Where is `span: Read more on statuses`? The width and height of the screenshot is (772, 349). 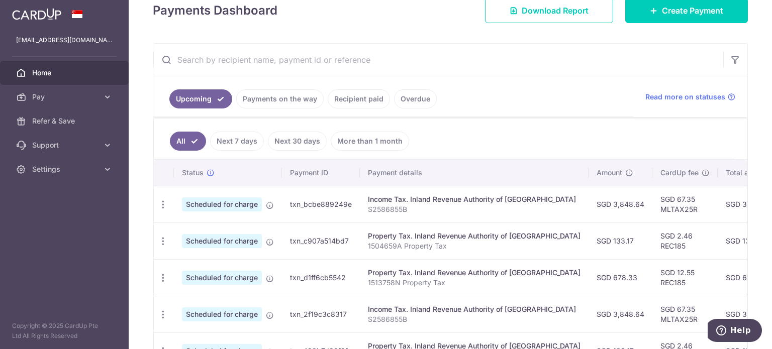 span: Read more on statuses is located at coordinates (685, 97).